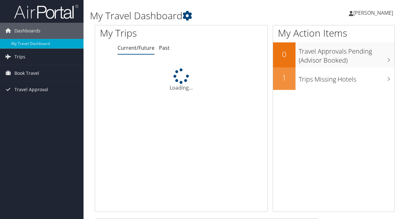 The width and height of the screenshot is (406, 219). Describe the element at coordinates (334, 33) in the screenshot. I see `h1: My Action Items` at that location.